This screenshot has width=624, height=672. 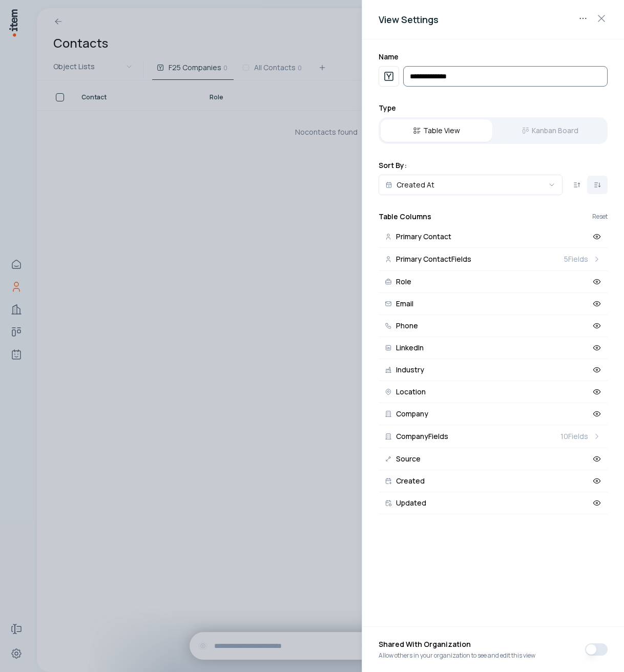 What do you see at coordinates (410, 481) in the screenshot?
I see `span: Created` at bounding box center [410, 481].